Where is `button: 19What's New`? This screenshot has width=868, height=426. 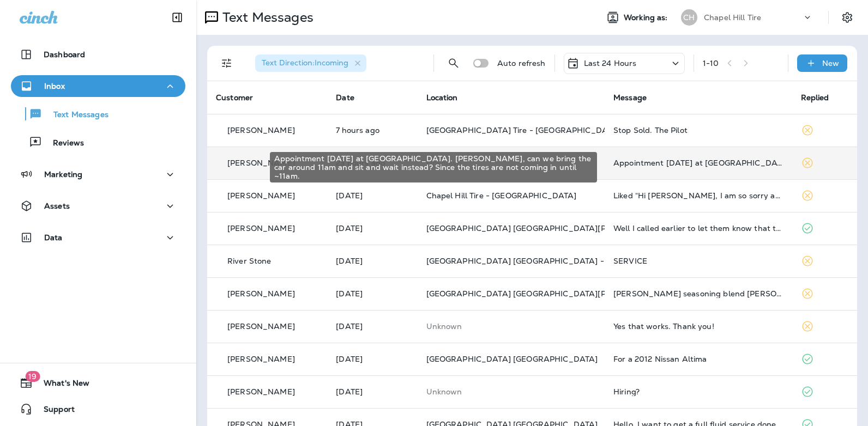 button: 19What's New is located at coordinates (98, 383).